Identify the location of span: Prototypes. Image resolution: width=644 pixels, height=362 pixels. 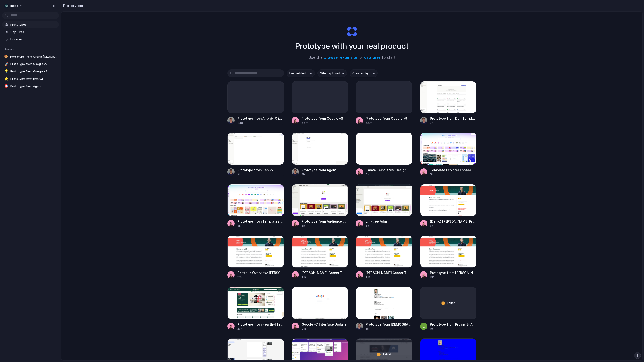
(34, 24).